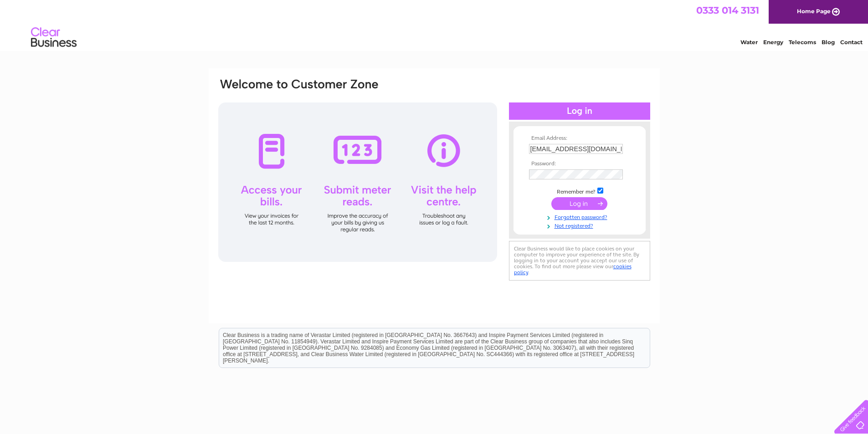  What do you see at coordinates (580, 164) in the screenshot?
I see `th: Password:` at bounding box center [580, 164].